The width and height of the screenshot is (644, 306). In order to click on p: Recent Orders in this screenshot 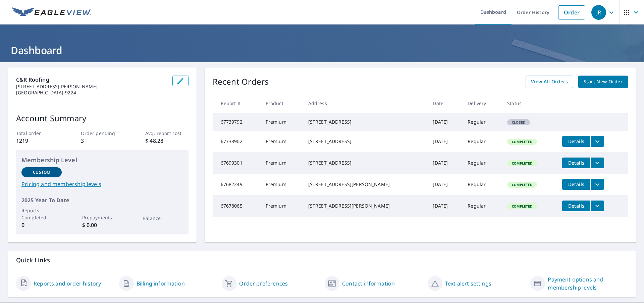, I will do `click(241, 81)`.